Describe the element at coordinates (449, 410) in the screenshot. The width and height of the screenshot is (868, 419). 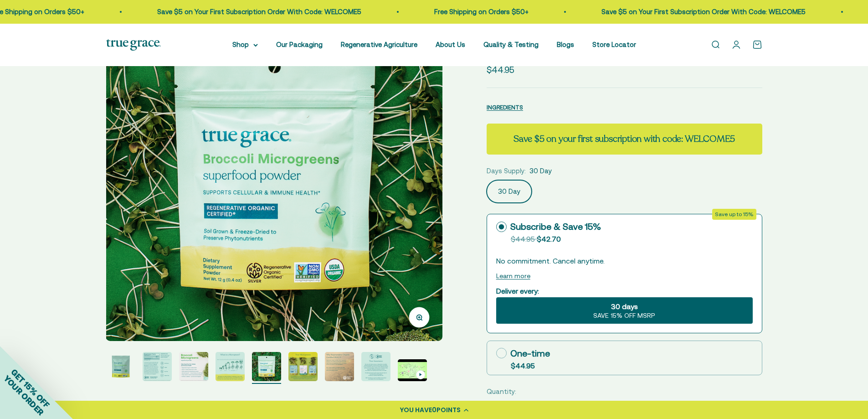
I see `span: POINTS` at that location.